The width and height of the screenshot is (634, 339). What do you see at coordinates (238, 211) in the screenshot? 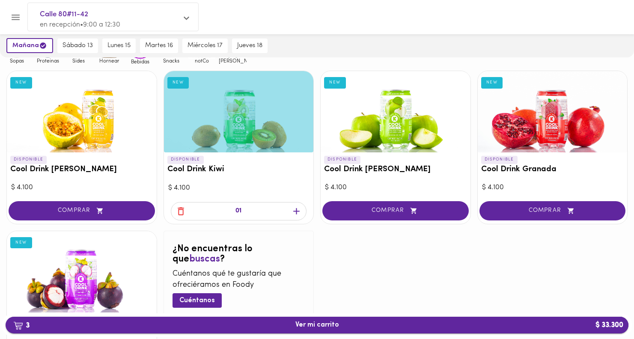
I see `p: 01` at bounding box center [238, 211].